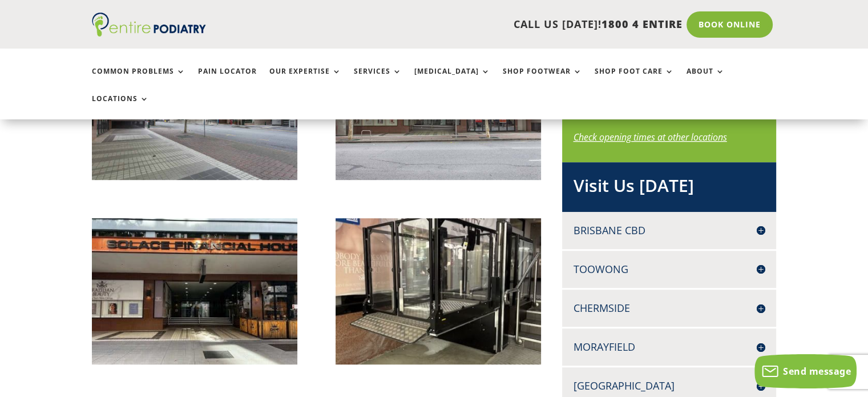 The image size is (868, 397). What do you see at coordinates (805, 371) in the screenshot?
I see `button: Send message` at bounding box center [805, 371].